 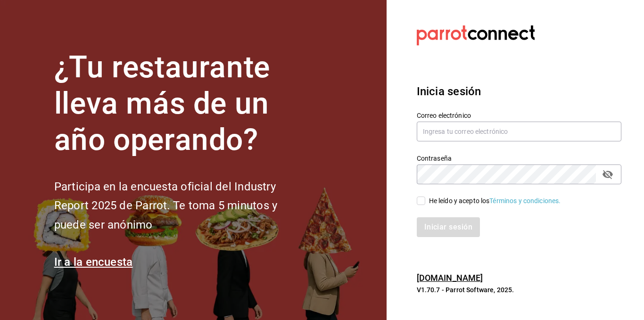 What do you see at coordinates (93, 262) in the screenshot?
I see `a: Ir a la encuesta` at bounding box center [93, 262].